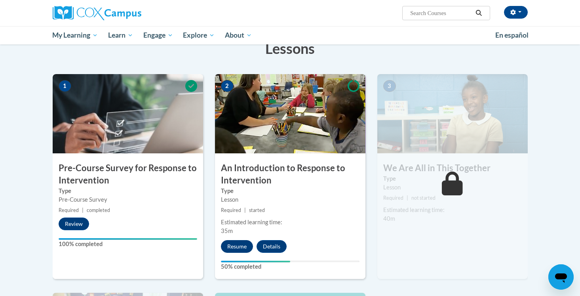  What do you see at coordinates (199, 35) in the screenshot?
I see `span: Explore` at bounding box center [199, 35].